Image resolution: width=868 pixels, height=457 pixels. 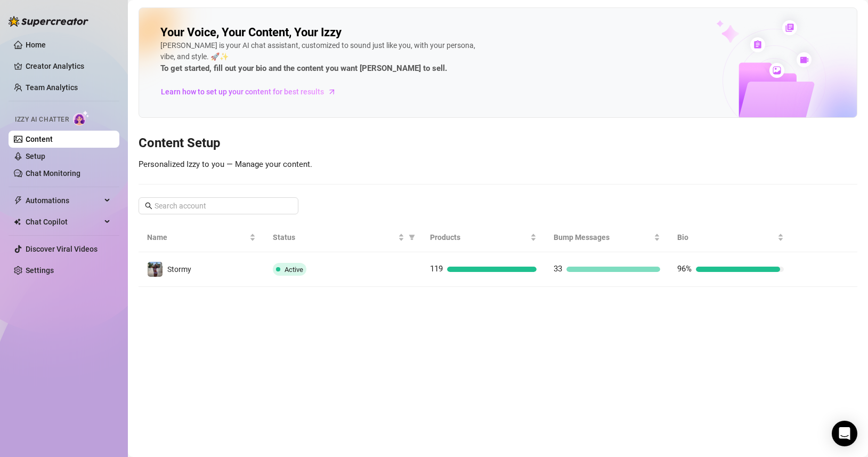 What do you see at coordinates (155, 270) in the screenshot?
I see `img: Stormy` at bounding box center [155, 270].